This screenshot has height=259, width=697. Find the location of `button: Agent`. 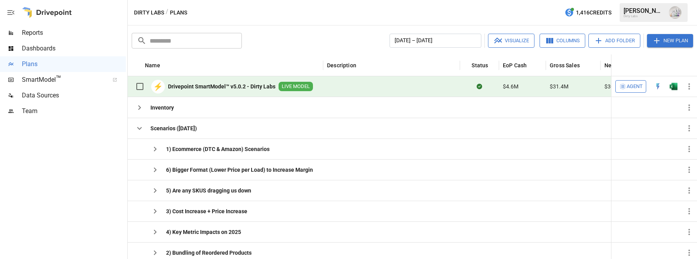

button: Agent is located at coordinates (631, 86).